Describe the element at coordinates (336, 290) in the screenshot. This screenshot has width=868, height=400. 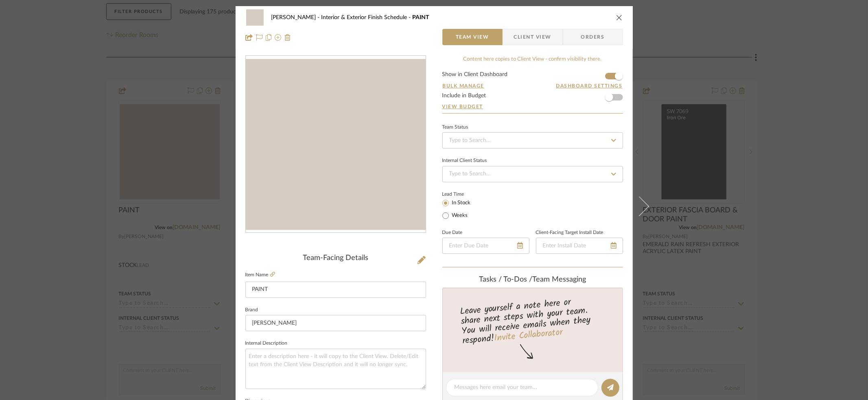
I see `input: Enter Item Name` at that location.